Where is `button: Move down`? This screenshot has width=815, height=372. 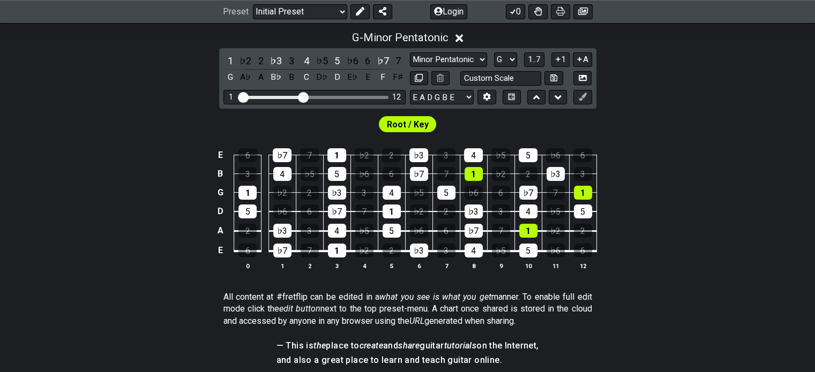 button: Move down is located at coordinates (558, 97).